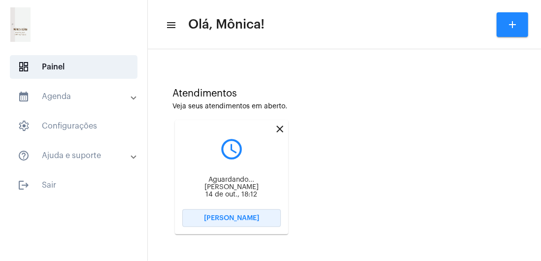  Describe the element at coordinates (232, 195) in the screenshot. I see `div: 14 de out., 18:12` at that location.